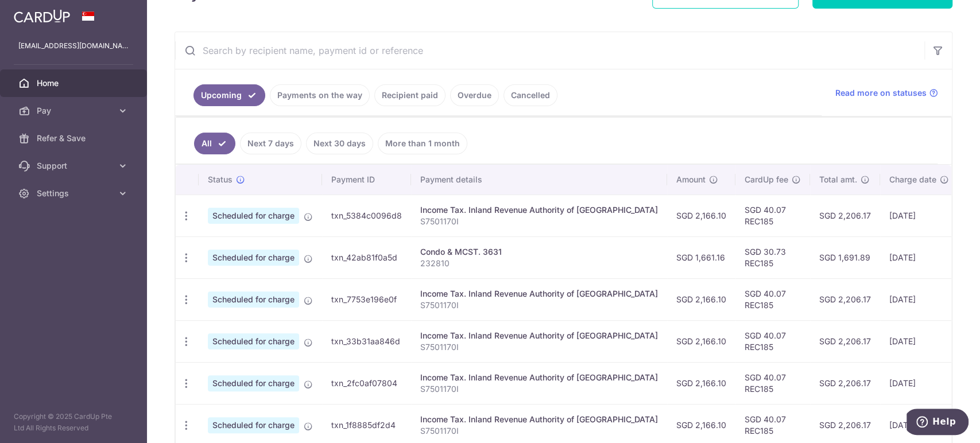 Image resolution: width=980 pixels, height=443 pixels. Describe the element at coordinates (773, 257) in the screenshot. I see `td: SGD 30.73 REC185` at that location.